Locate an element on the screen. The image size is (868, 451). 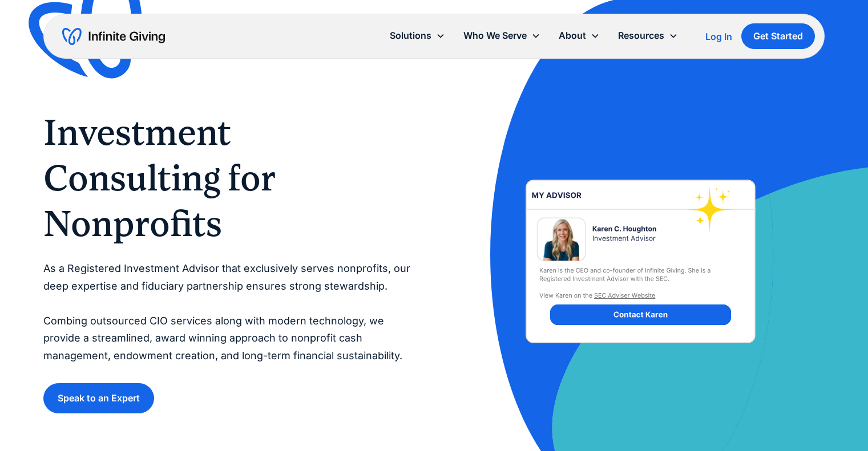
a: Log In is located at coordinates (719, 36).